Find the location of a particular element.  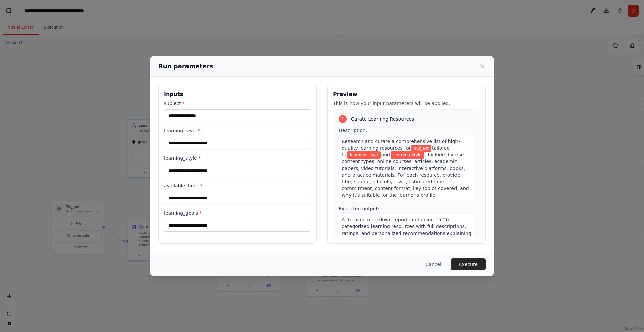

div: 1 is located at coordinates (343, 119).